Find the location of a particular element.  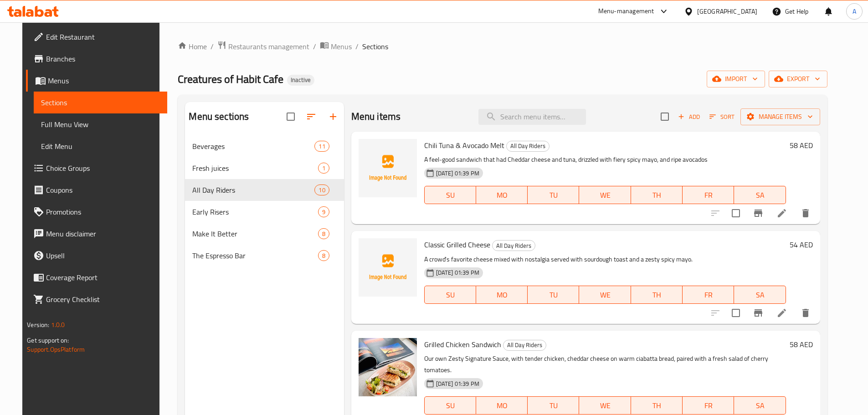

a: Promotions is located at coordinates (97, 212).